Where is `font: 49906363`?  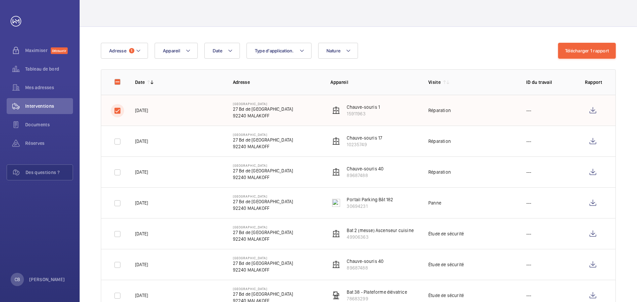 font: 49906363 is located at coordinates (357, 237).